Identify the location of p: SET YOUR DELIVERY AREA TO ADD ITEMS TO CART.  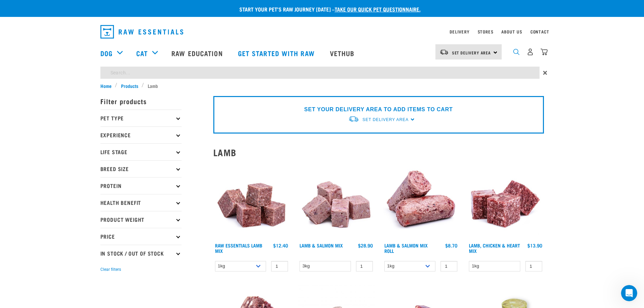
(378, 110).